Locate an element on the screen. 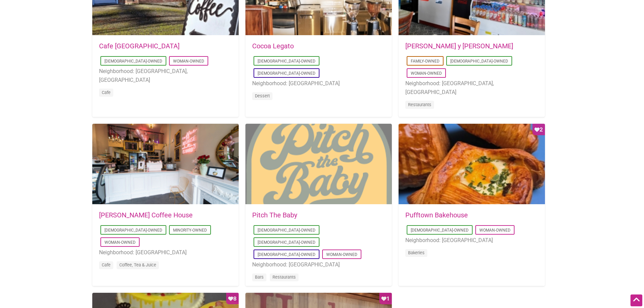 This screenshot has width=644, height=308. a: Minority-Owned is located at coordinates (190, 230).